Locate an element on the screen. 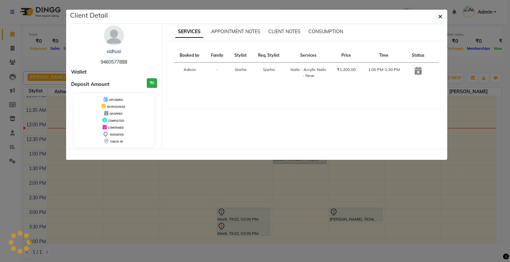 Image resolution: width=510 pixels, height=262 pixels. span: DROPPED is located at coordinates (116, 114).